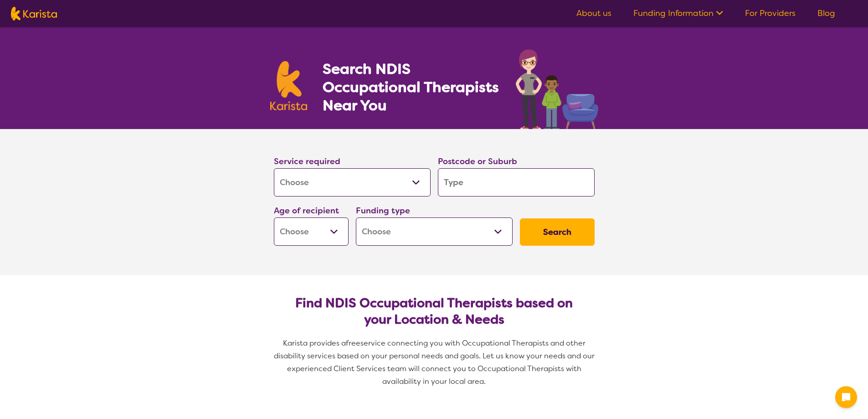  Describe the element at coordinates (770, 13) in the screenshot. I see `a: For Providers` at that location.